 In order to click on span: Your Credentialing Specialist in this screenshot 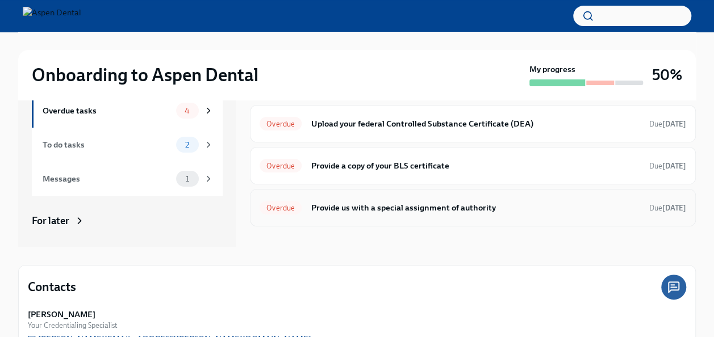, I will do `click(72, 326)`.